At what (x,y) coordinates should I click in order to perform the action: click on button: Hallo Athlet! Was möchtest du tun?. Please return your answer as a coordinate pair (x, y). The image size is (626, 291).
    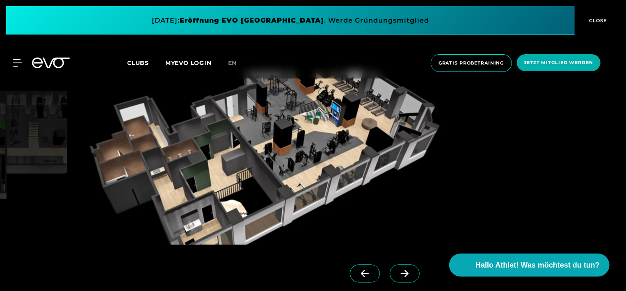
    Looking at the image, I should click on (529, 265).